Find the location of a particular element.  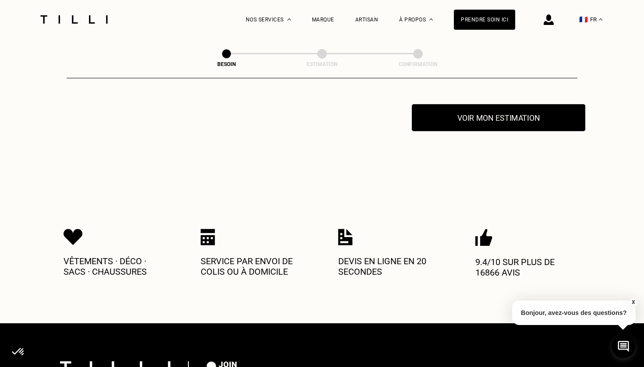

a: Prendre soin ici is located at coordinates (484, 20).